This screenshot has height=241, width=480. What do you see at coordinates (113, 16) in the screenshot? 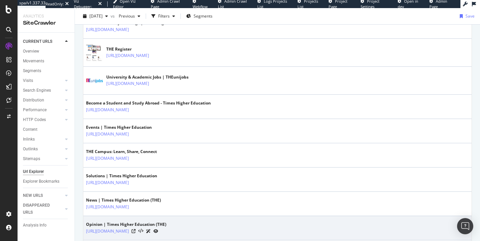
I see `span: vs` at bounding box center [113, 16].